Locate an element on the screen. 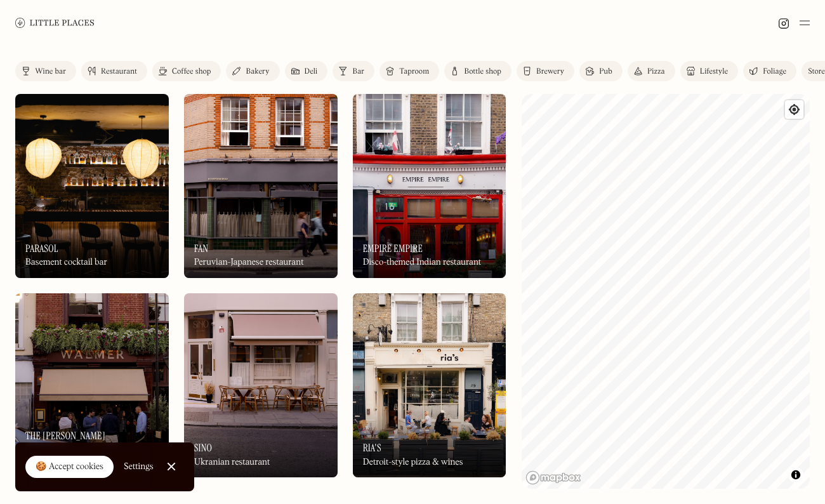 This screenshot has height=504, width=825. div: Basement cocktail bar is located at coordinates (66, 262).